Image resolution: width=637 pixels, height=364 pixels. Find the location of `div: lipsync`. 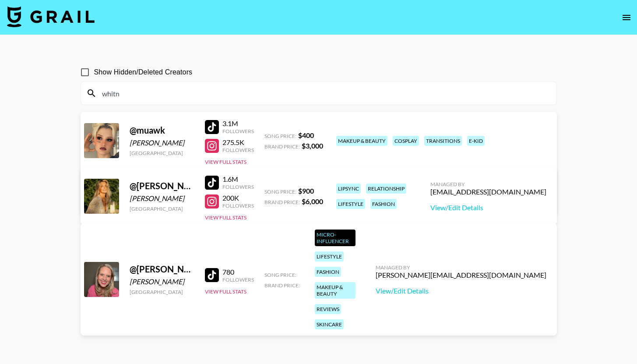

div: lipsync is located at coordinates (349, 188).